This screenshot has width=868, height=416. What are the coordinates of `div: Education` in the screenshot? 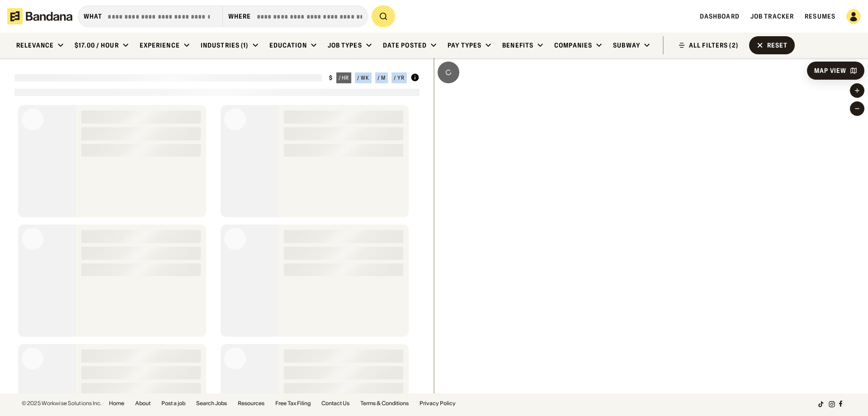 It's located at (288, 46).